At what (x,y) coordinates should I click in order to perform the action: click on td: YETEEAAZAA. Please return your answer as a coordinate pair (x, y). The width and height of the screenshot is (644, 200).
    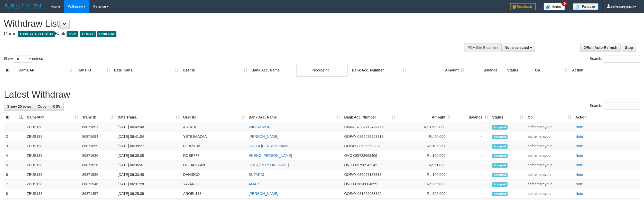
    Looking at the image, I should click on (214, 137).